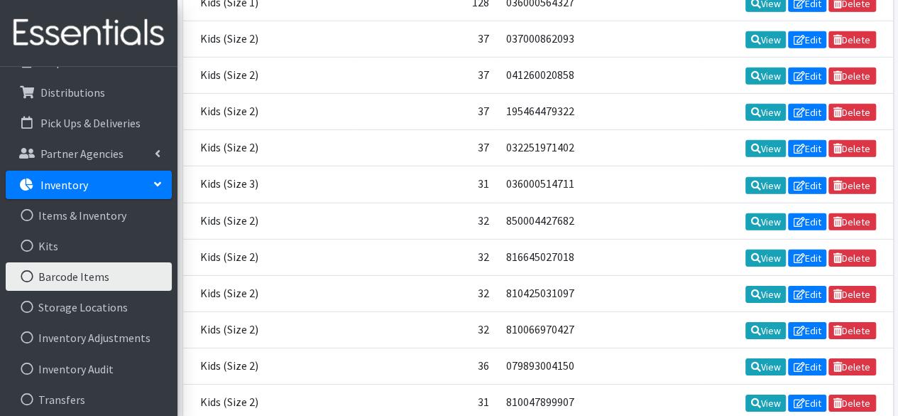  I want to click on a: Pick Ups & Deliveries, so click(89, 123).